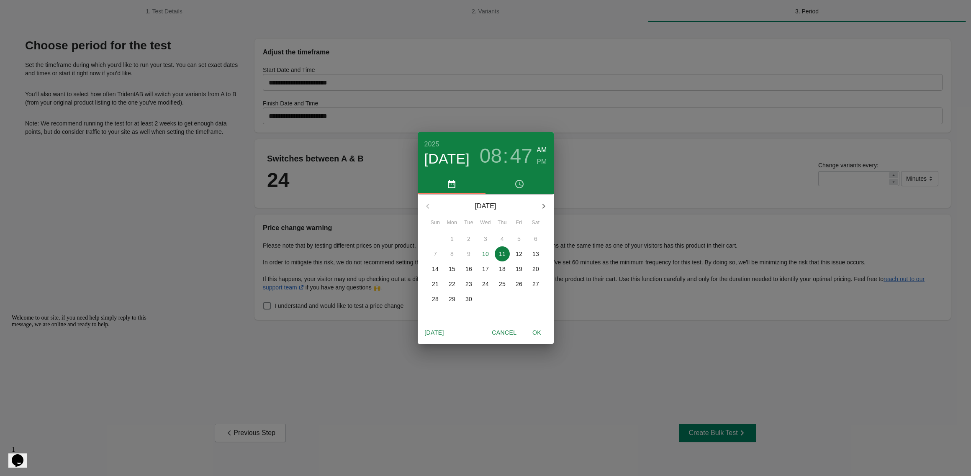 The image size is (971, 476). I want to click on button: 14, so click(435, 269).